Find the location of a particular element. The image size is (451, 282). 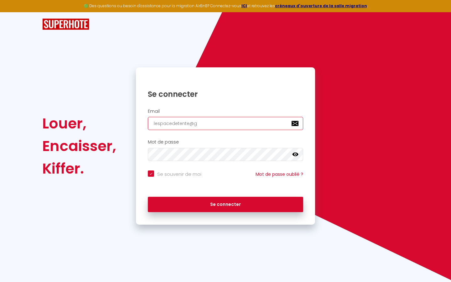

a: Mot de passe oublié ? is located at coordinates (280, 174).